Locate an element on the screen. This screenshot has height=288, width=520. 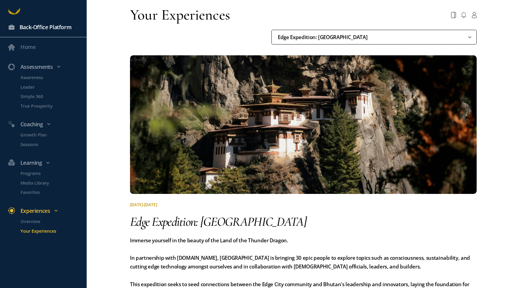
a: Your Experiences is located at coordinates (49, 231).